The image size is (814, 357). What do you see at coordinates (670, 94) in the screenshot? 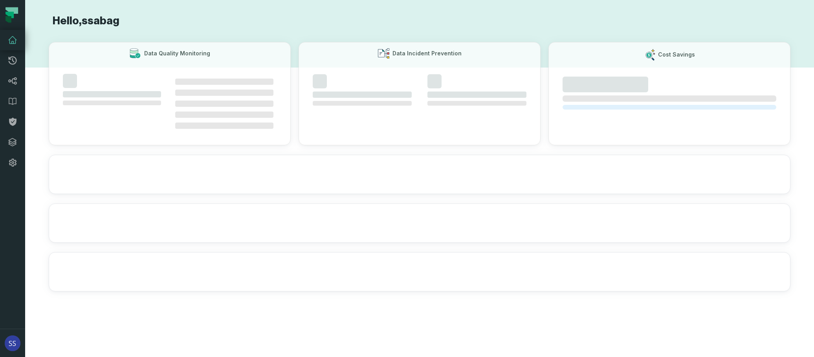
I see `button: Cost Savings` at bounding box center [670, 94].